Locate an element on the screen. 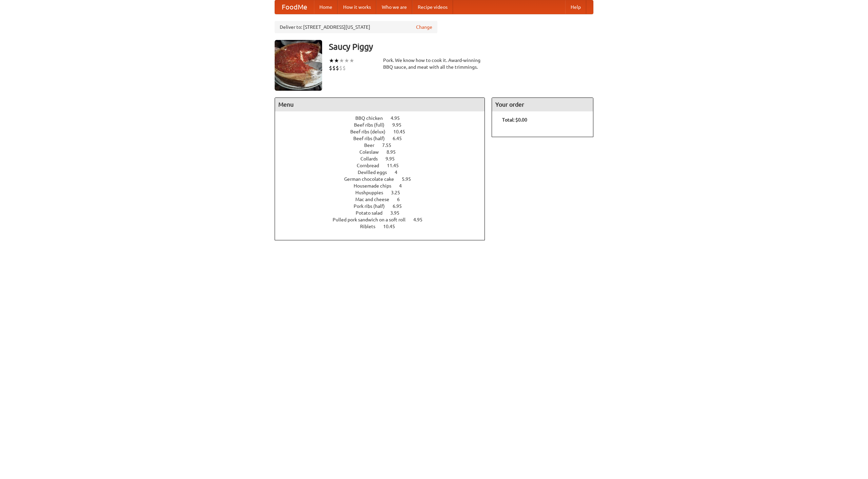 Image resolution: width=868 pixels, height=479 pixels. a: Home is located at coordinates (326, 7).